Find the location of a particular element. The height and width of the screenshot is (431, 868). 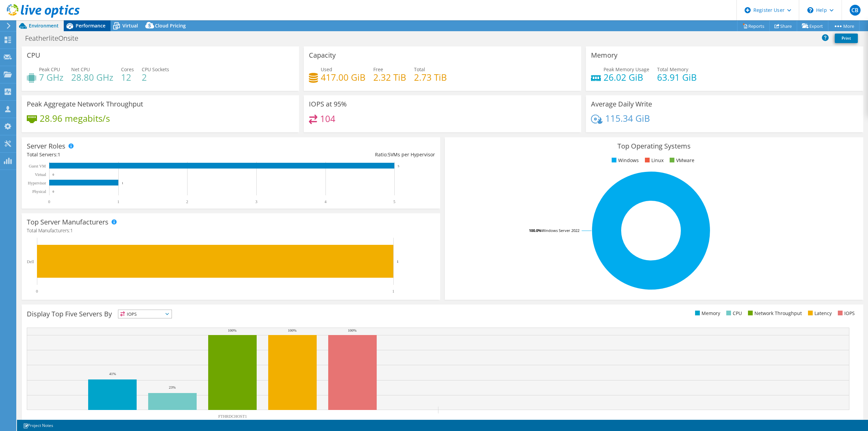

a: More is located at coordinates (844, 26).